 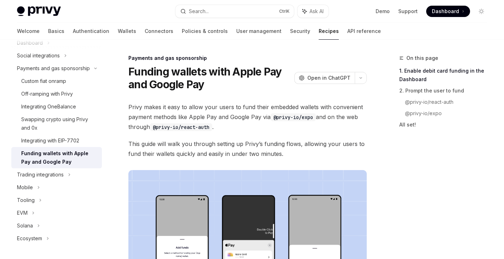 What do you see at coordinates (329, 78) in the screenshot?
I see `span: Open in ChatGPT` at bounding box center [329, 78].